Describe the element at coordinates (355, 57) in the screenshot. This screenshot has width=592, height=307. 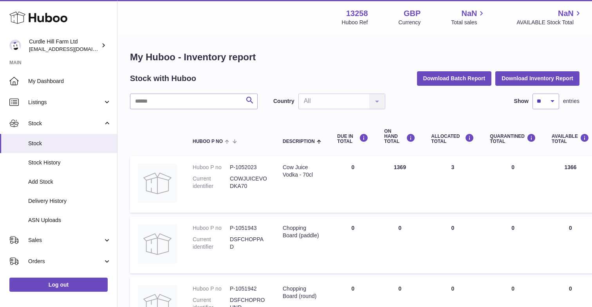
I see `h1: My Huboo - Inventory report` at that location.